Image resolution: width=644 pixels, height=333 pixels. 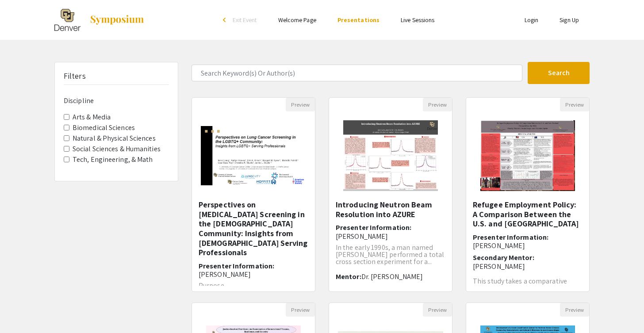 I want to click on div: Open Presentation <p>Introducing Neutron Beam Resolution into AZURE</p>, so click(x=391, y=195).